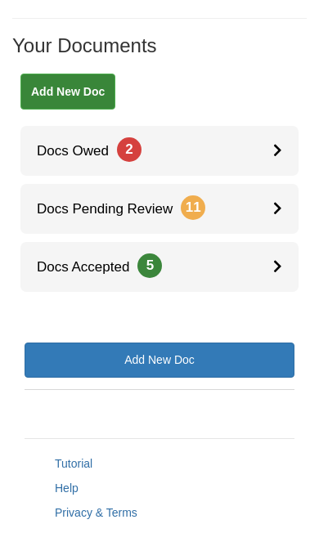 The image size is (319, 542). I want to click on span: Docs Owed, so click(81, 150).